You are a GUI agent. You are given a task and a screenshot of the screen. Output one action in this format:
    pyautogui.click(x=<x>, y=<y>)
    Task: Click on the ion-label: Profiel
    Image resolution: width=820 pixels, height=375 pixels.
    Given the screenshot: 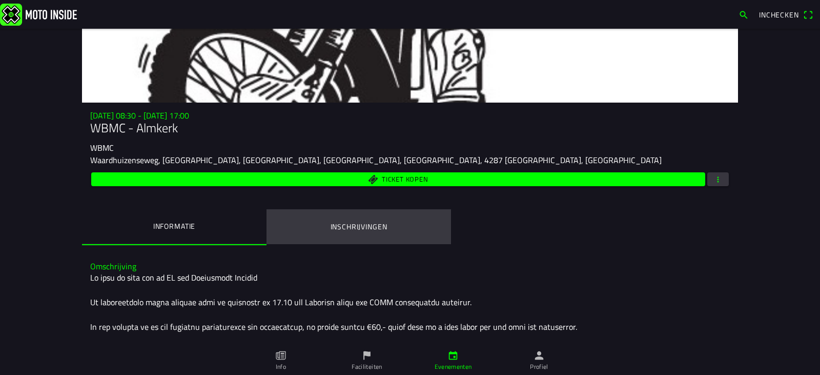 What is the action you would take?
    pyautogui.click(x=539, y=366)
    